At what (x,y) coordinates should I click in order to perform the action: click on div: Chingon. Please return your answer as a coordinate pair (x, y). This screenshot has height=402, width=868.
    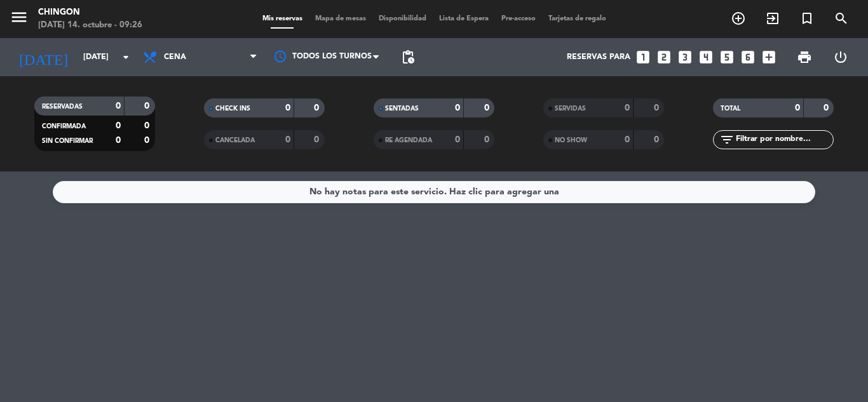
    Looking at the image, I should click on (90, 13).